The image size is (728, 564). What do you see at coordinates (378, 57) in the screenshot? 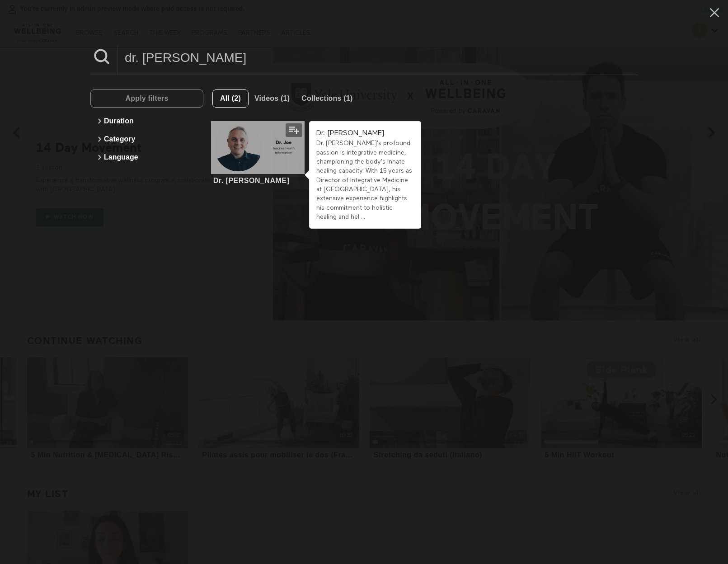
I see `input: Search` at bounding box center [378, 57].